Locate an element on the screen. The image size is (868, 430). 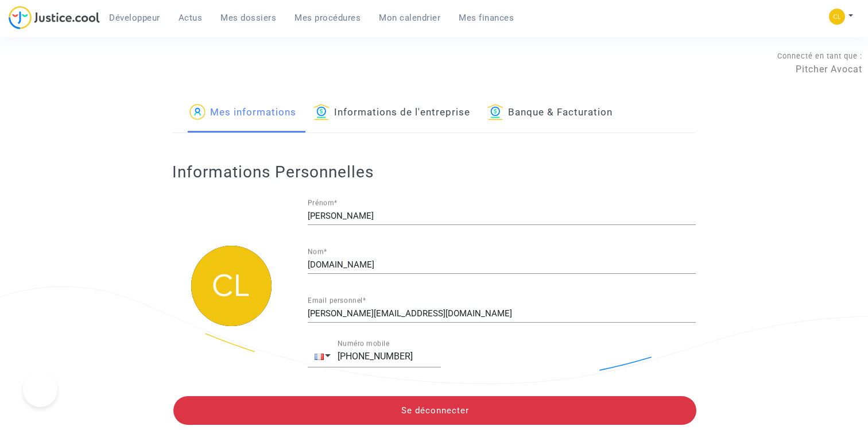
img: icon-passager.svg is located at coordinates (198, 112).